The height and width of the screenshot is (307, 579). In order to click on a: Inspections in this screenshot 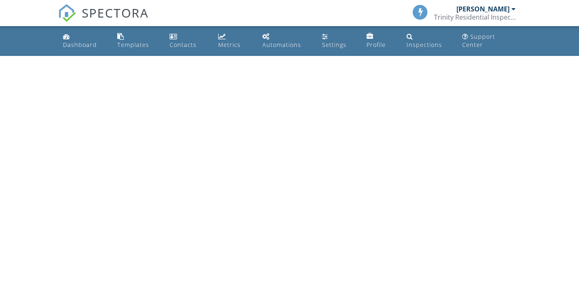, I will do `click(427, 41)`.